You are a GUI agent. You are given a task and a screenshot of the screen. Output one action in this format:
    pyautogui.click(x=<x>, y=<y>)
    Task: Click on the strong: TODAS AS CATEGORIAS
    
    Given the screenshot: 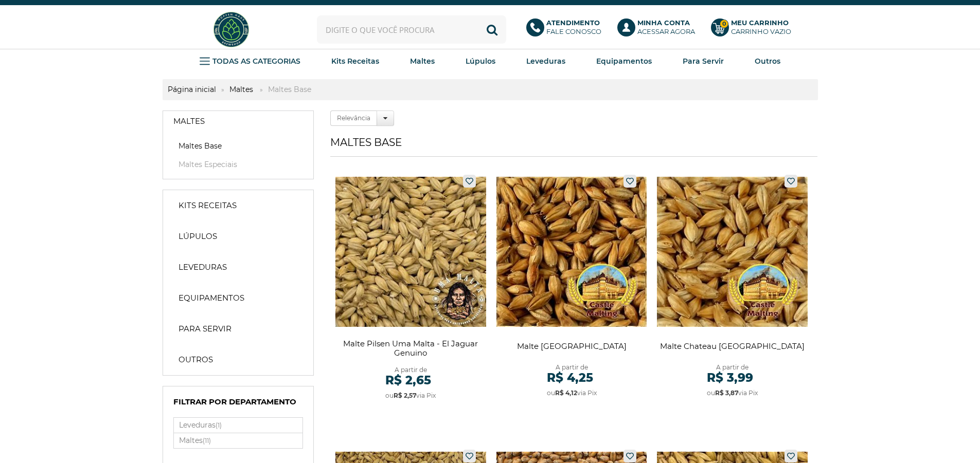 What is the action you would take?
    pyautogui.click(x=256, y=61)
    